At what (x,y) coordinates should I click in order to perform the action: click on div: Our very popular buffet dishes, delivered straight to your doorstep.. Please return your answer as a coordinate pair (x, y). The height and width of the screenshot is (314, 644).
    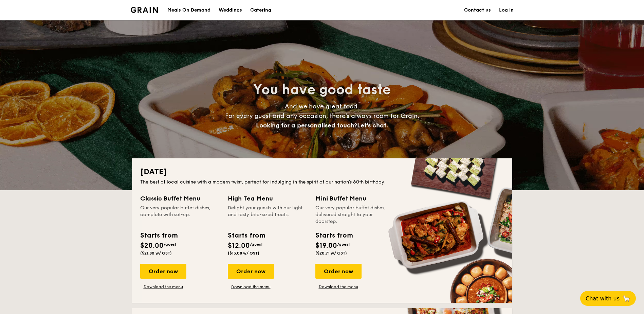
    Looking at the image, I should click on (355, 215).